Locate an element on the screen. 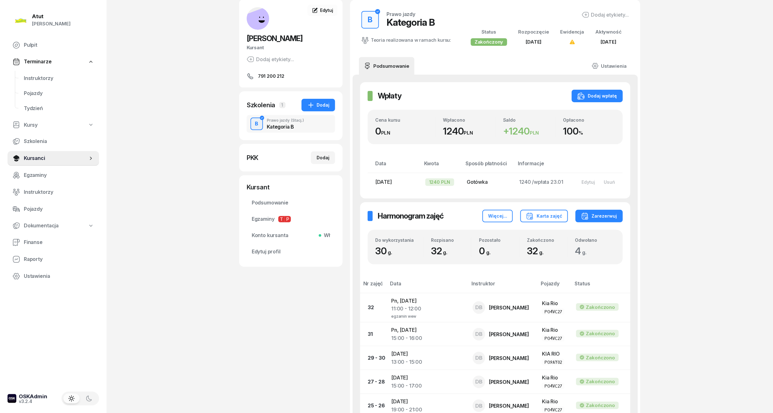 Image resolution: width=773 pixels, height=413 pixels. a: Ustawienia is located at coordinates (609, 66).